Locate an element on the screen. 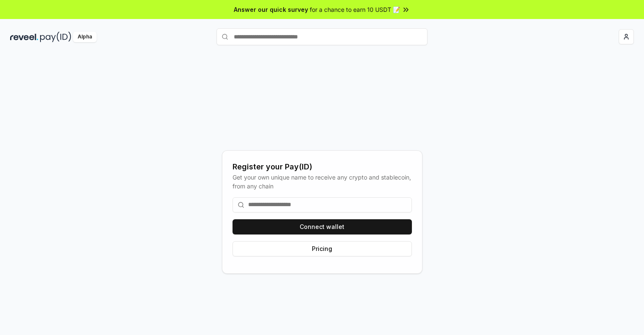 This screenshot has height=335, width=644. div: Get your own unique name to receive any crypto and stablecoin, from any chain is located at coordinates (322, 182).